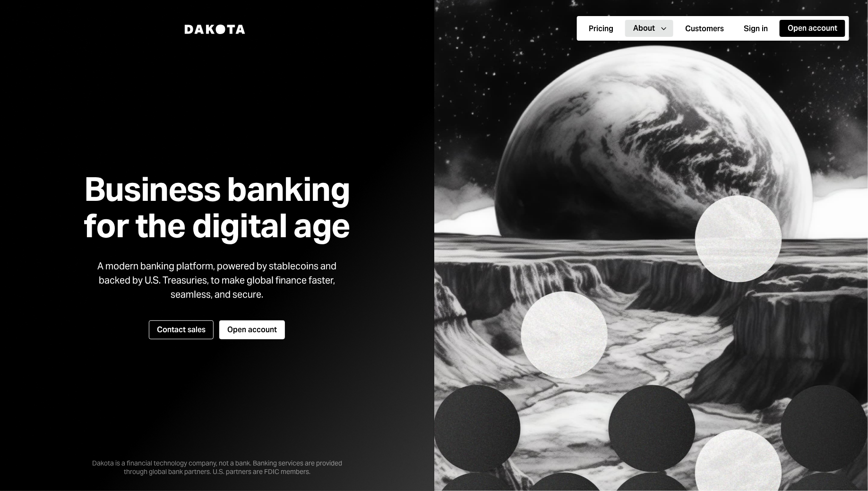 The image size is (868, 491). Describe the element at coordinates (602, 28) in the screenshot. I see `button: Pricing` at that location.